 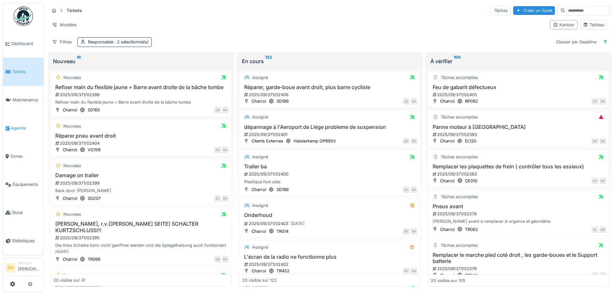 What do you see at coordinates (218, 110) in the screenshot?
I see `div: JM` at bounding box center [218, 110].